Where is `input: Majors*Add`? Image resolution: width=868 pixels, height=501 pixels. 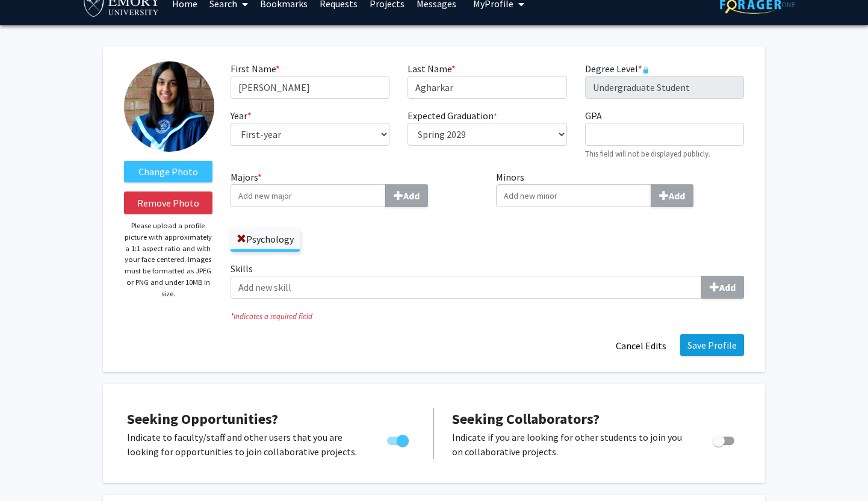
input: Majors*Add is located at coordinates (308, 196).